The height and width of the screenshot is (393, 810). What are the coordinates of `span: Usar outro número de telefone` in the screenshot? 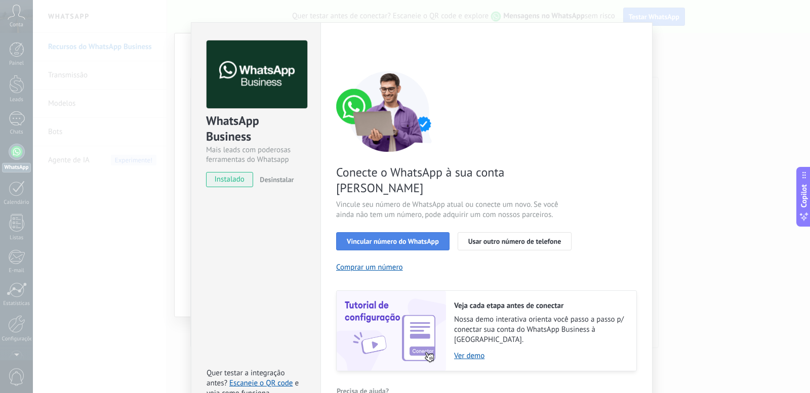 It's located at (515, 241).